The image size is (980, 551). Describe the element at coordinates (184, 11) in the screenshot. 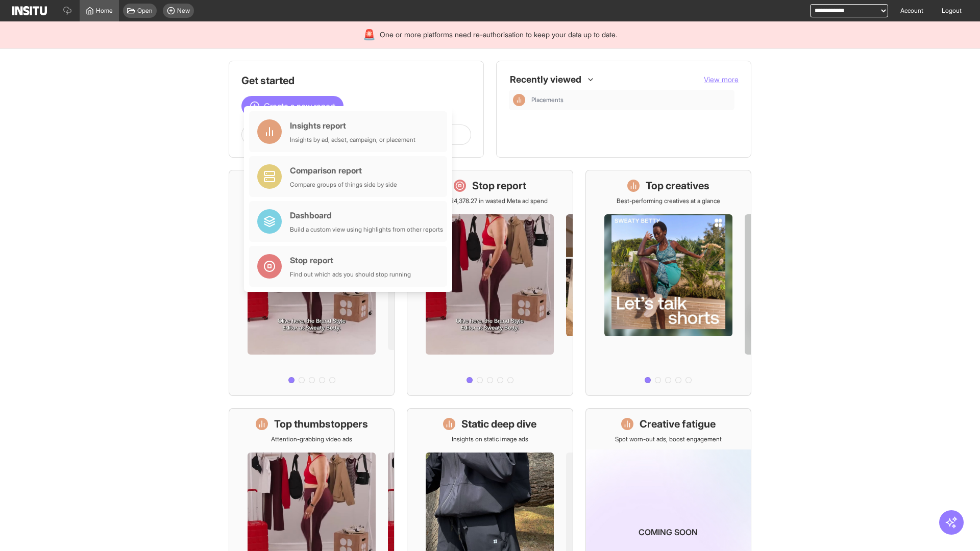

I see `span: New` at that location.